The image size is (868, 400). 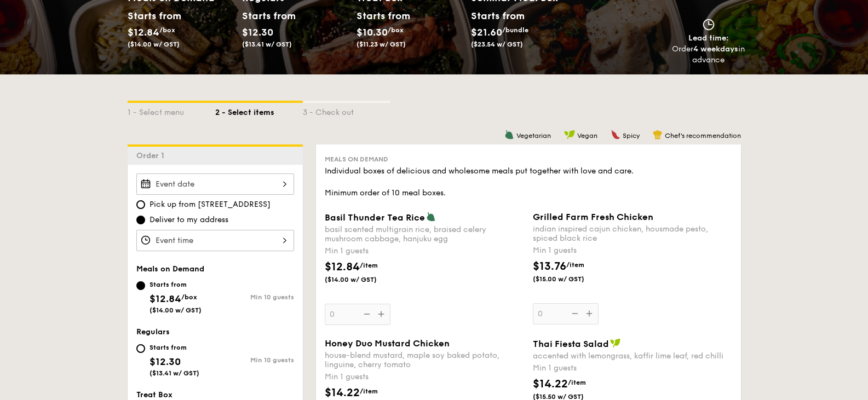 What do you see at coordinates (708, 25) in the screenshot?
I see `img: icon-clock.2db775ea.svg` at bounding box center [708, 25].